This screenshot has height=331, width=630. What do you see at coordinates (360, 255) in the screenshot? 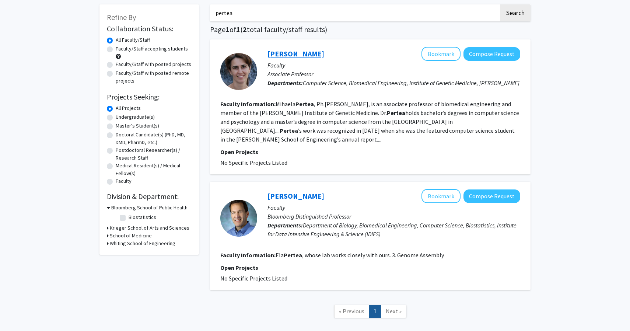
I see `fg-read-more: Ela , whose lab works closely with ours. 3. Genome Assembly.` at bounding box center [360, 255].